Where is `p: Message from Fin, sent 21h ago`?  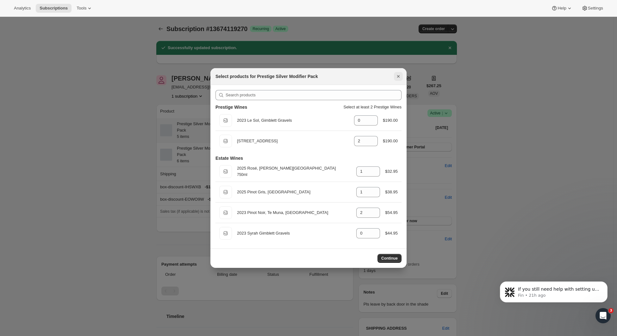 p: Message from Fin, sent 21h ago is located at coordinates (68, 27).